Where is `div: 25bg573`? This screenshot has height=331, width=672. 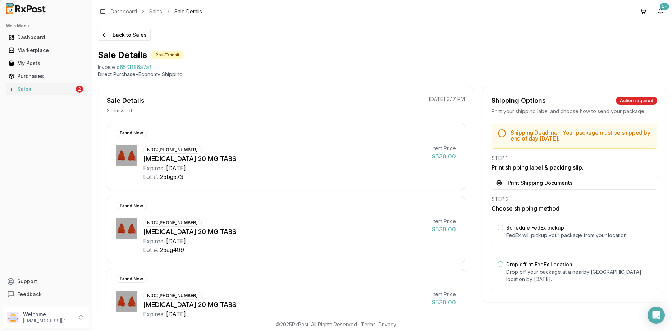
div: 25bg573 is located at coordinates (171, 177).